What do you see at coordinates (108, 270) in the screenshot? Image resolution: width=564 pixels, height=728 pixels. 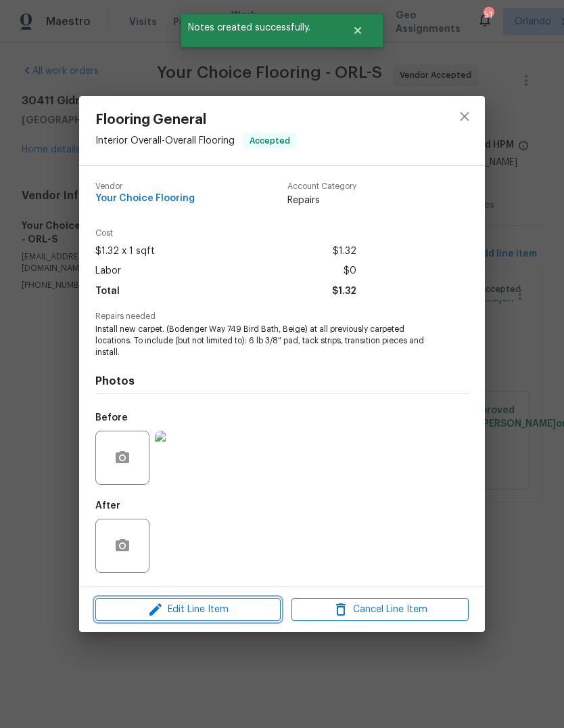 I see `span: Labor` at bounding box center [108, 270].